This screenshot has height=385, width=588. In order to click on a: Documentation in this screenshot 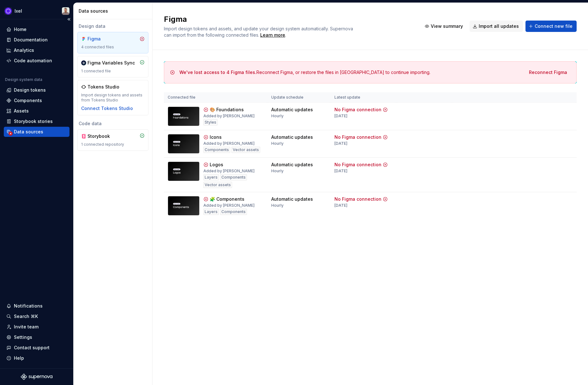, I will do `click(37, 40)`.